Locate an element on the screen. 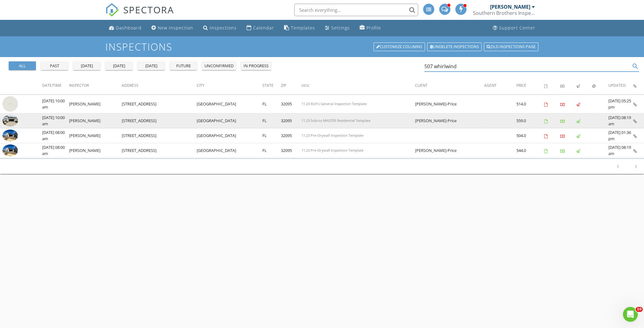  th: Client: Not sorted. is located at coordinates (449, 86).